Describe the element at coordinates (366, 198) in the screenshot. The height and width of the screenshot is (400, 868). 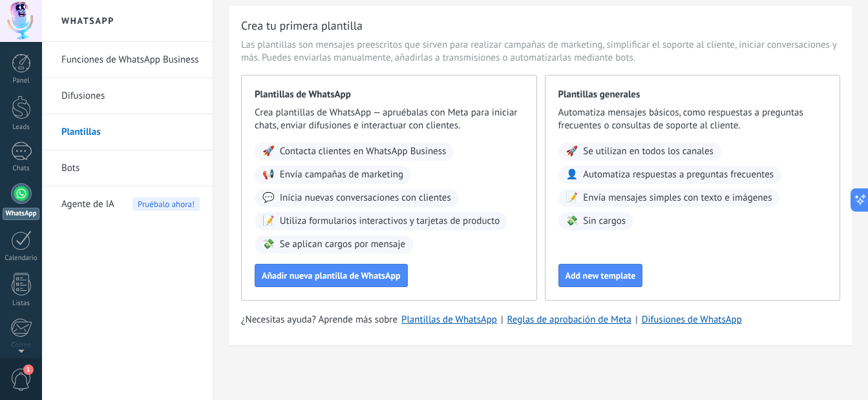
I see `span: Inicia nuevas conversaciones con clientes` at that location.